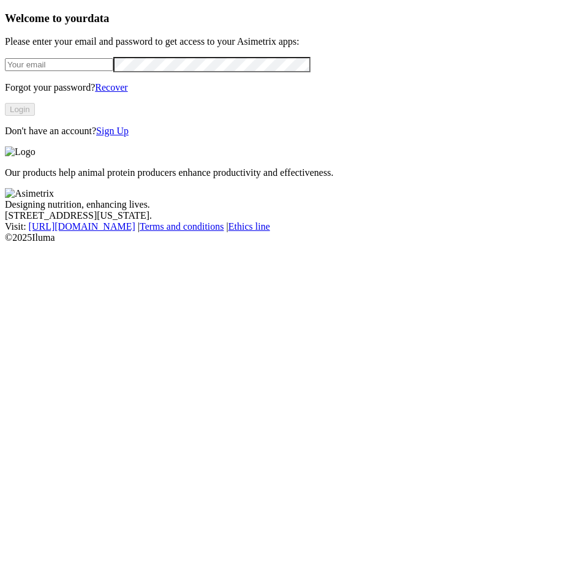 The image size is (564, 568). Describe the element at coordinates (98, 18) in the screenshot. I see `span: data` at that location.